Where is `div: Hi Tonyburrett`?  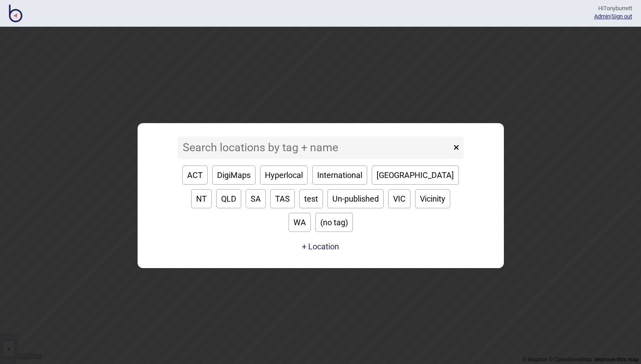
div: Hi Tonyburrett is located at coordinates (613, 8).